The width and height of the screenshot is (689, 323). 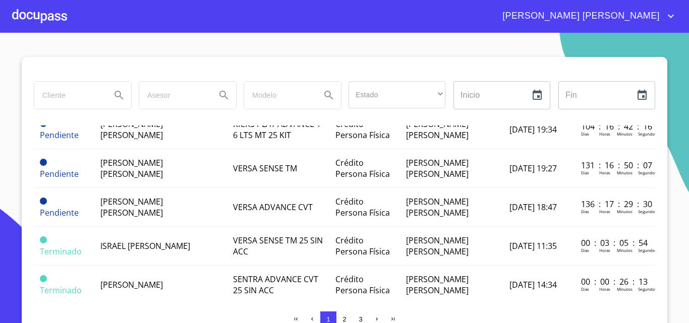 What do you see at coordinates (273, 207) in the screenshot?
I see `span: VERSA ADVANCE CVT` at bounding box center [273, 207].